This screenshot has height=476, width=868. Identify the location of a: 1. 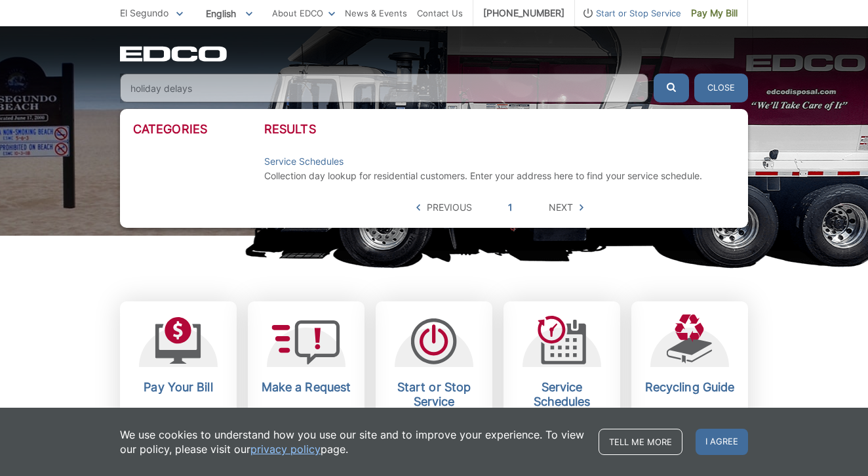
(510, 208).